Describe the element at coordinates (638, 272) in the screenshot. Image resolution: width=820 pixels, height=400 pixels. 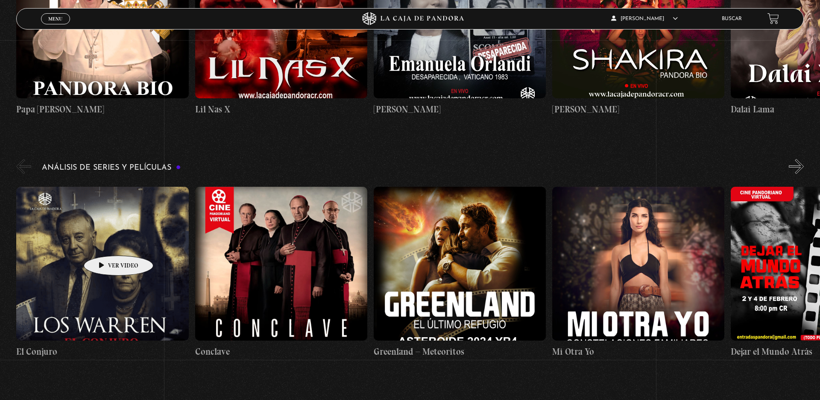
I see `a: Mi Otra Yo` at that location.